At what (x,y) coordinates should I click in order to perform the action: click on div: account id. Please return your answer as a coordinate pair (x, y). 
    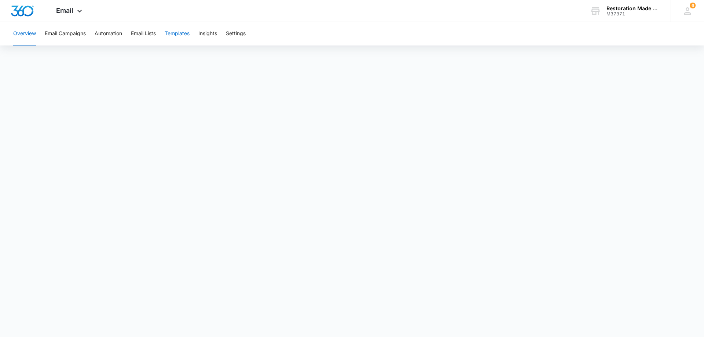
    Looking at the image, I should click on (633, 14).